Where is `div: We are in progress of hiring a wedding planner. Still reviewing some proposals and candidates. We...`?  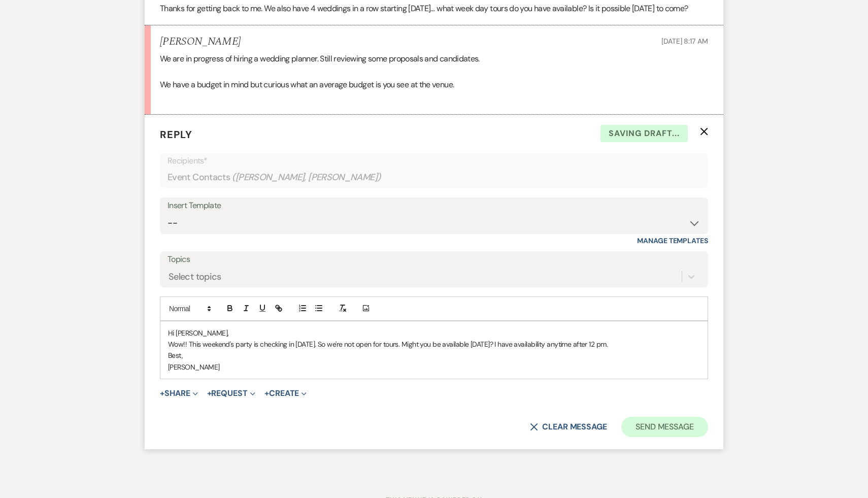
div: We are in progress of hiring a wedding planner. Still reviewing some proposals and candidates. We... is located at coordinates (434, 78).